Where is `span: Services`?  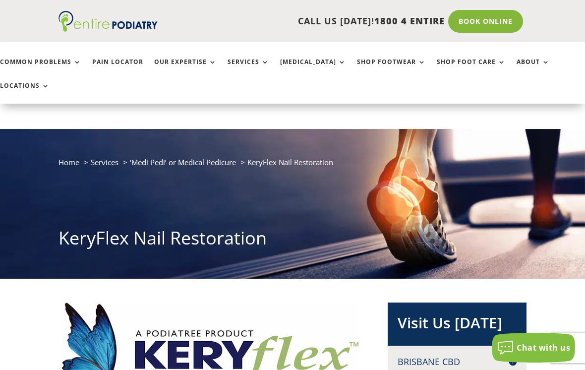
span: Services is located at coordinates (105, 162).